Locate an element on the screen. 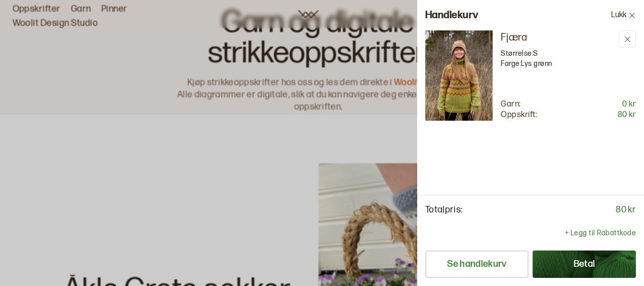 The width and height of the screenshot is (644, 286). p: Størrelse: S is located at coordinates (558, 53).